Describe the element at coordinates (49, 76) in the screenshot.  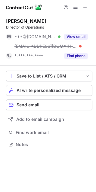
I see `button: save-profile-one-click` at that location.